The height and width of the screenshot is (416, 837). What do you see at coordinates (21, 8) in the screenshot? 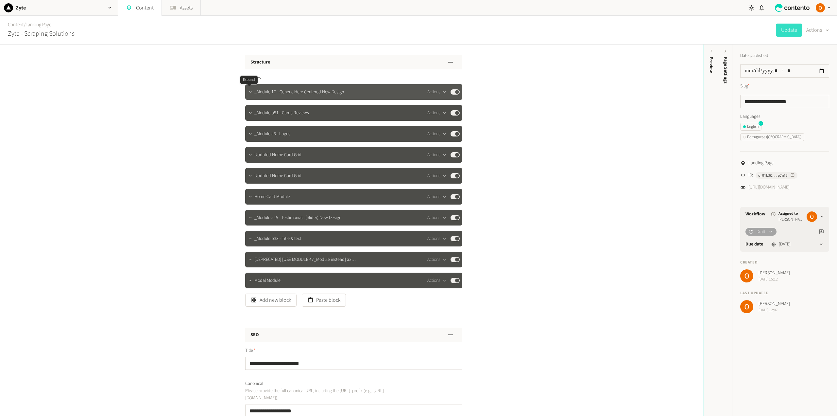
I see `h2: Zyte` at bounding box center [21, 8].